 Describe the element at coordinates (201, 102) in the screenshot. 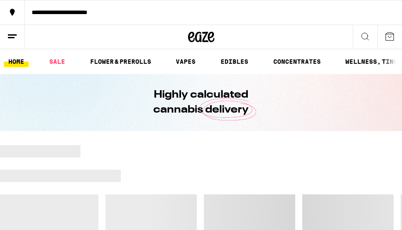

I see `h1: Highly calculated cannabis delivery` at that location.